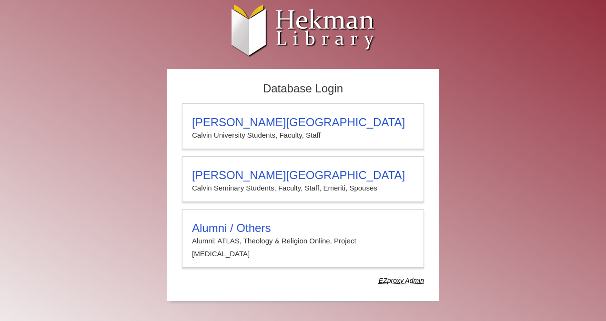  Describe the element at coordinates (401, 280) in the screenshot. I see `dfn: Use Alumni login` at that location.